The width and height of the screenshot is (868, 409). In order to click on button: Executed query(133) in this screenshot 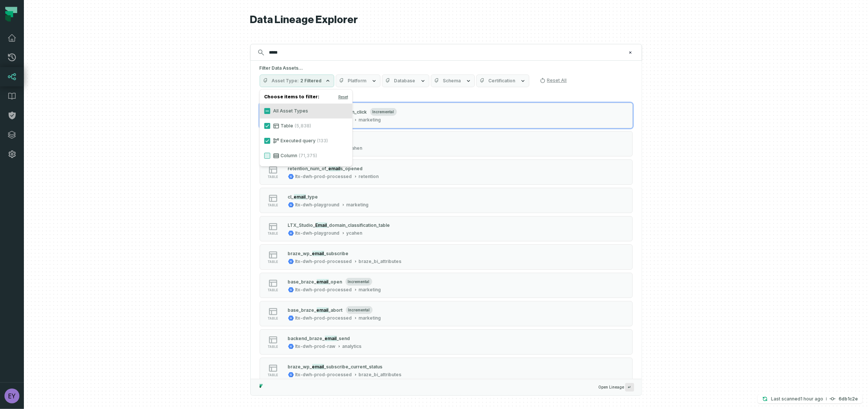, I will do `click(267, 141)`.